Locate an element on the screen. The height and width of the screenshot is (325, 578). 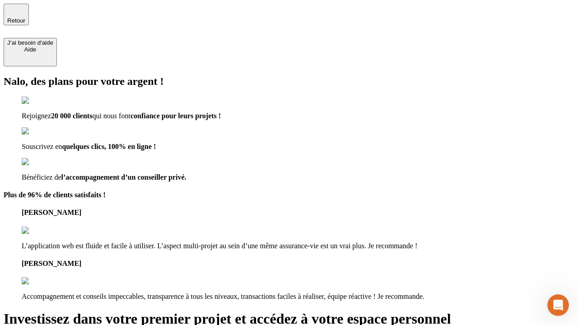
div: J’ai besoin d'aide is located at coordinates (30, 42).